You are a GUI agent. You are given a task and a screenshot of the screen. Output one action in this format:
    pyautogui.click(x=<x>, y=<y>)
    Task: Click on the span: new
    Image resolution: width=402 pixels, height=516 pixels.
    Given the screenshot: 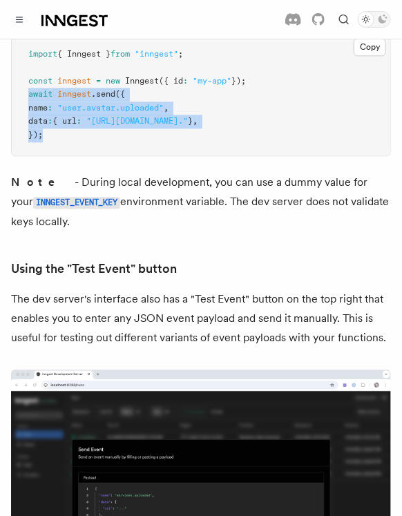 What is the action you would take?
    pyautogui.click(x=113, y=81)
    